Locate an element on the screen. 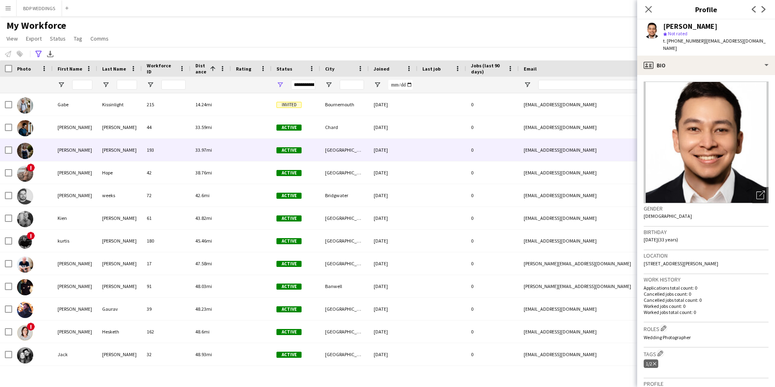  h3: Profile is located at coordinates (706, 9).